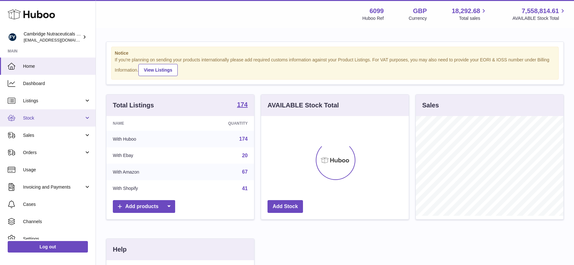 The width and height of the screenshot is (574, 265). I want to click on span: Settings, so click(57, 239).